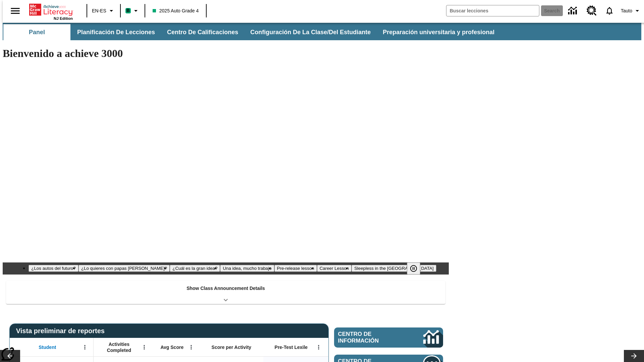 Image resolution: width=644 pixels, height=362 pixels. What do you see at coordinates (394, 268) in the screenshot?
I see `button: Slide 7 Sleepless in the Animal Kingdom` at bounding box center [394, 268].